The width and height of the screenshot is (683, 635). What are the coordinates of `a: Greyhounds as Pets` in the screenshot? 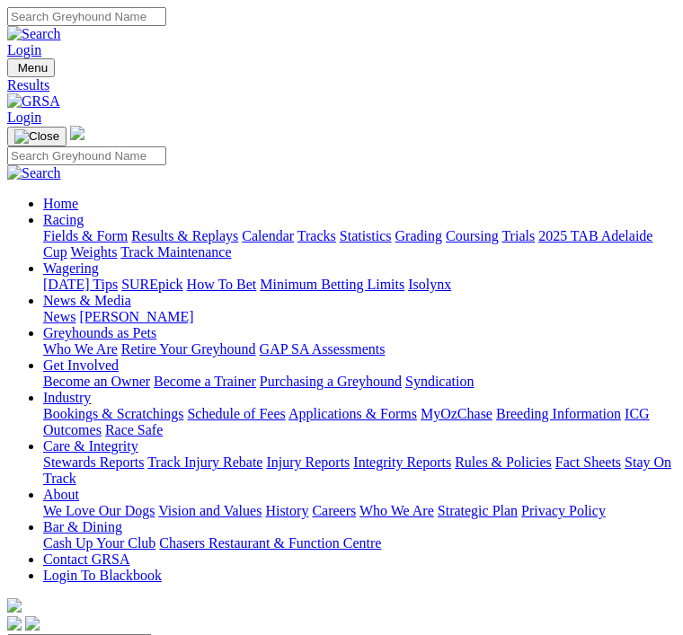 It's located at (100, 332).